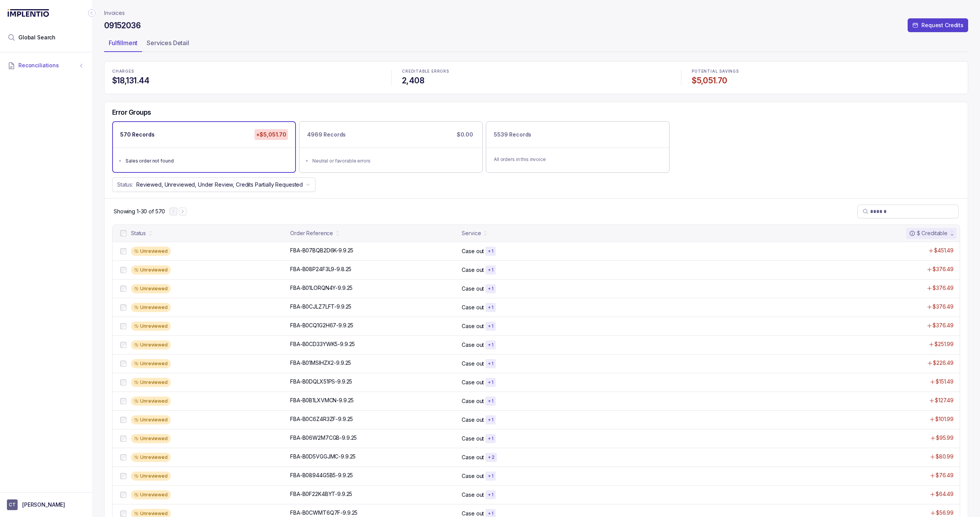 This screenshot has width=980, height=517. What do you see at coordinates (321, 269) in the screenshot?
I see `p: FBA-B08P24F3L9-9.8.25` at bounding box center [321, 269].